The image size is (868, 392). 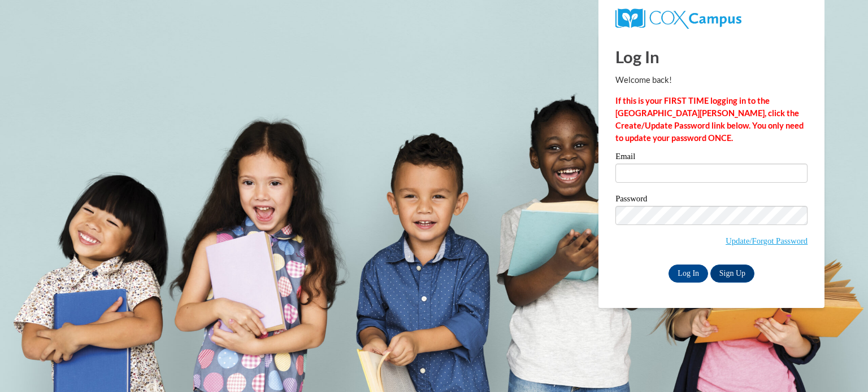 I want to click on a: Update/Forgot Password, so click(x=766, y=241).